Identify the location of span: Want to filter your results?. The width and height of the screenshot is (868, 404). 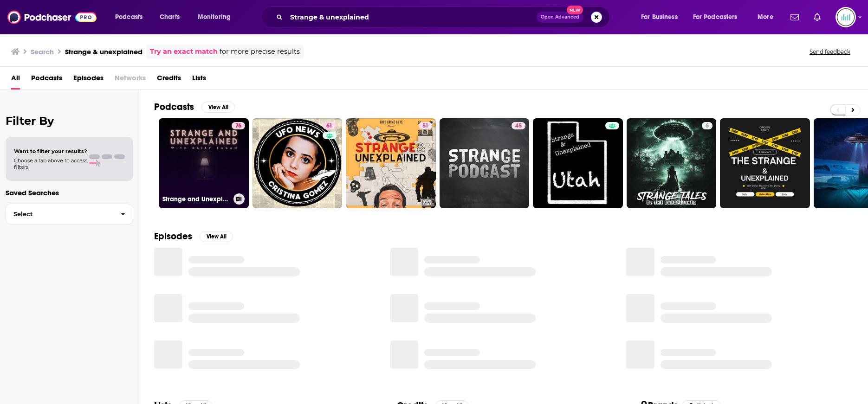
(51, 151).